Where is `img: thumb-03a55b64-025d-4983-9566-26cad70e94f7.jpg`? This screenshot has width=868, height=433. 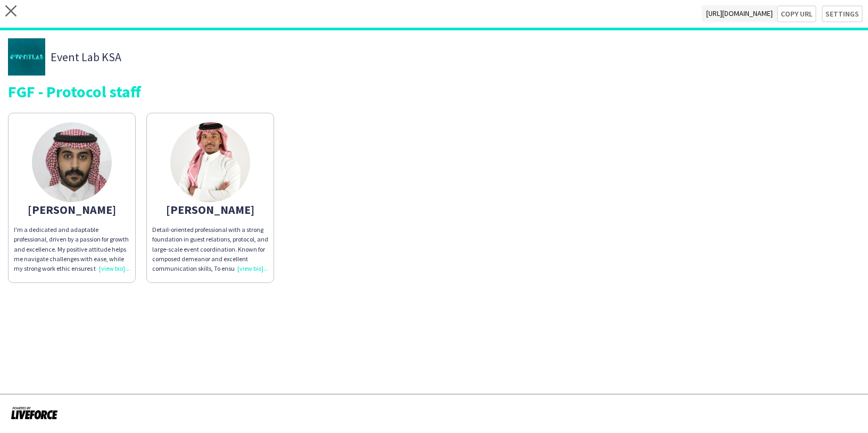 img: thumb-03a55b64-025d-4983-9566-26cad70e94f7.jpg is located at coordinates (27, 57).